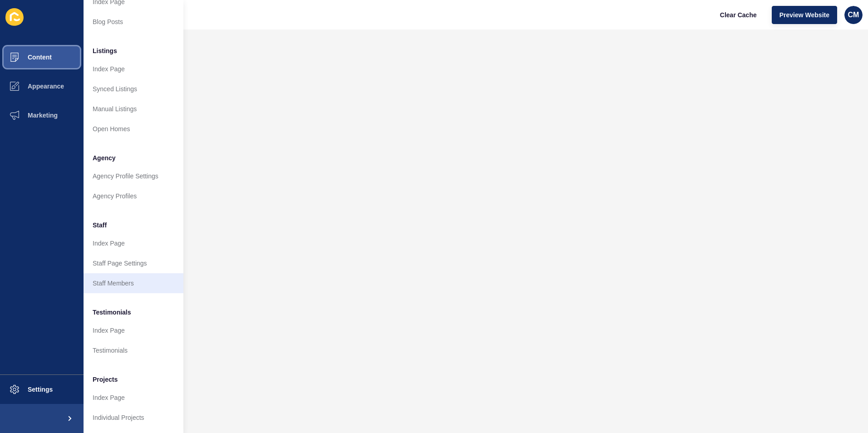 The width and height of the screenshot is (868, 433). I want to click on a: Individual Projects, so click(134, 417).